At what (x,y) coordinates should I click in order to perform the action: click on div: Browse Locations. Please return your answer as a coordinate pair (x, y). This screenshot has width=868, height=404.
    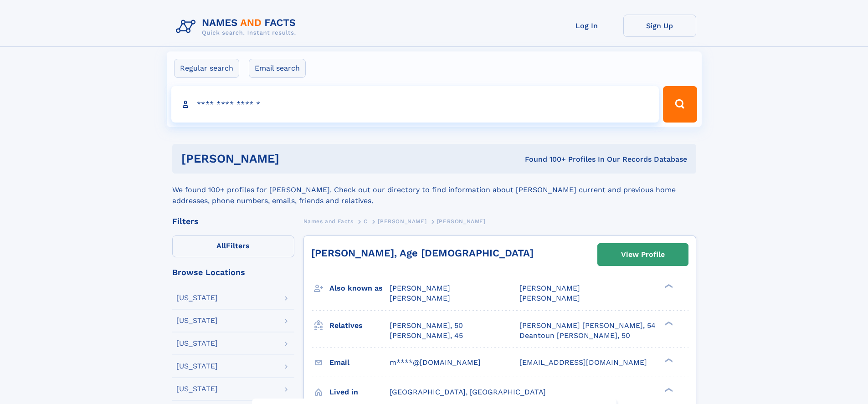
    Looking at the image, I should click on (233, 272).